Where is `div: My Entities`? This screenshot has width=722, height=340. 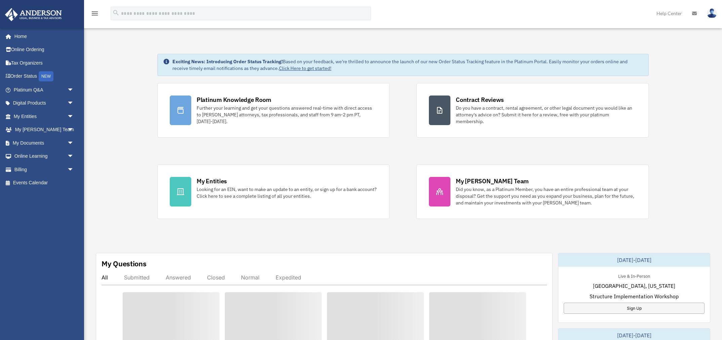 div: My Entities is located at coordinates (212, 181).